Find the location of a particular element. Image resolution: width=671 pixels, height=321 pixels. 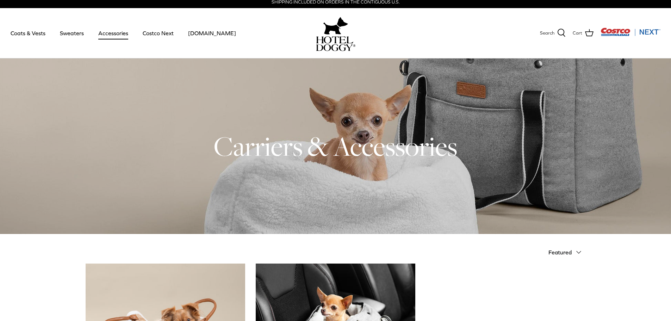

a: Visit Costco Next is located at coordinates (630, 35).